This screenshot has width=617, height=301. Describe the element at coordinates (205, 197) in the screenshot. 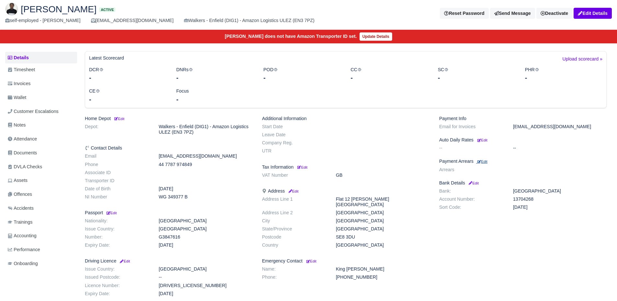

I see `dd: WG 349377 B` at that location.